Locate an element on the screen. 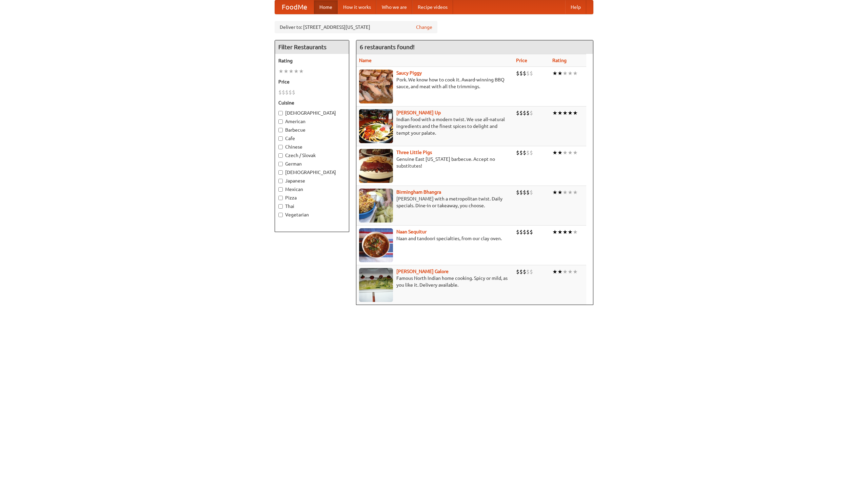 The height and width of the screenshot is (480, 868). input: Pizza is located at coordinates (280, 198).